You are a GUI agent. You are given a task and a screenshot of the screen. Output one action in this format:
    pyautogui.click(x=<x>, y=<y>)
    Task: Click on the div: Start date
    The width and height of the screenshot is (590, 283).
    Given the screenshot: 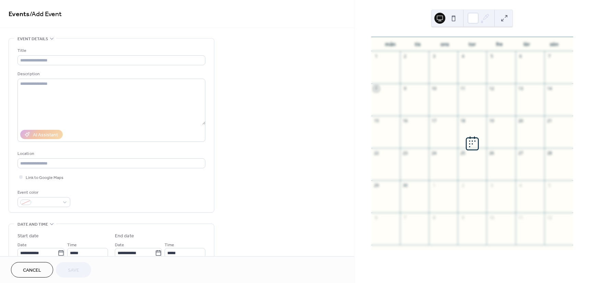 What is the action you would take?
    pyautogui.click(x=28, y=236)
    